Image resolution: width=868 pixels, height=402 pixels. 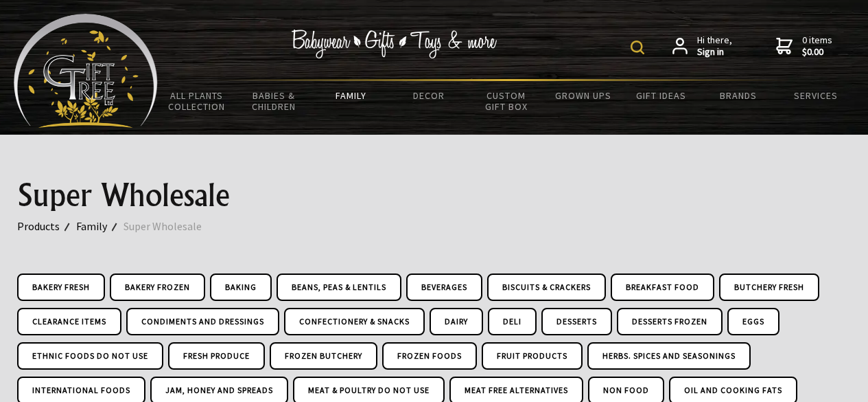 What do you see at coordinates (715, 46) in the screenshot?
I see `span: Hi there,` at bounding box center [715, 46].